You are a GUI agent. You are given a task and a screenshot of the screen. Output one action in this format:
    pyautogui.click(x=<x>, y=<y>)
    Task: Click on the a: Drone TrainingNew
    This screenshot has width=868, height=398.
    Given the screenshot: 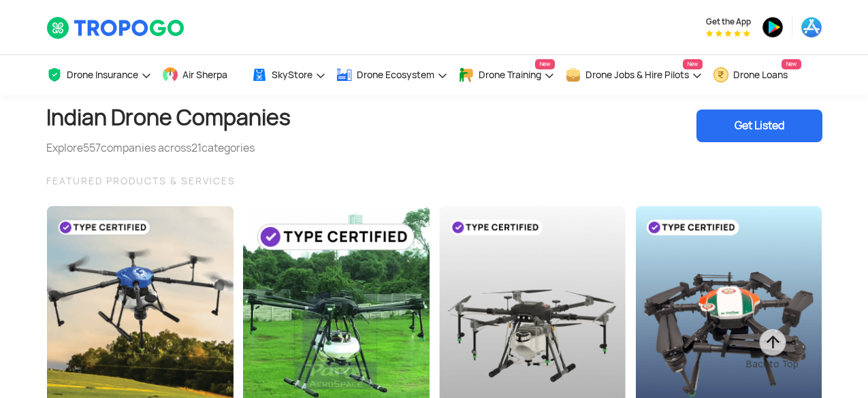 What is the action you would take?
    pyautogui.click(x=507, y=75)
    